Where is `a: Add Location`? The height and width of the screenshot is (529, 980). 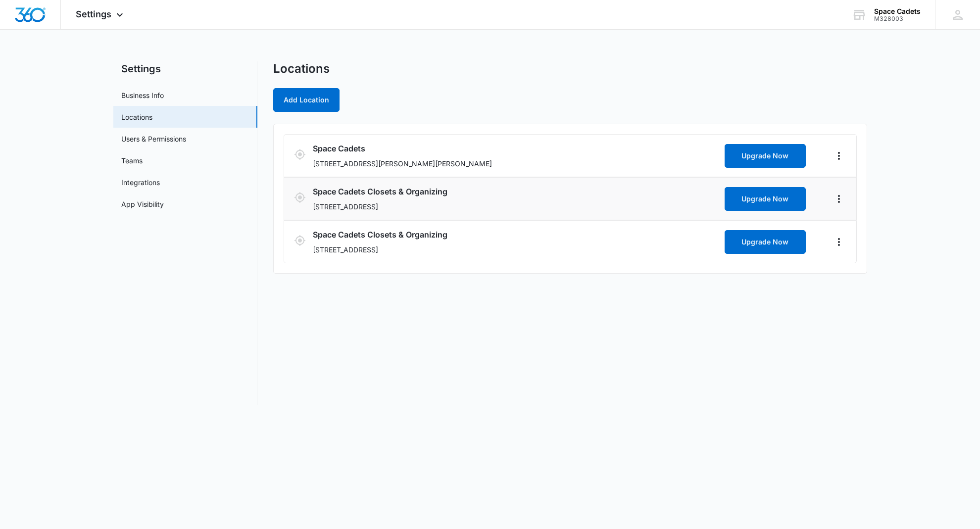 a: Add Location is located at coordinates (306, 100).